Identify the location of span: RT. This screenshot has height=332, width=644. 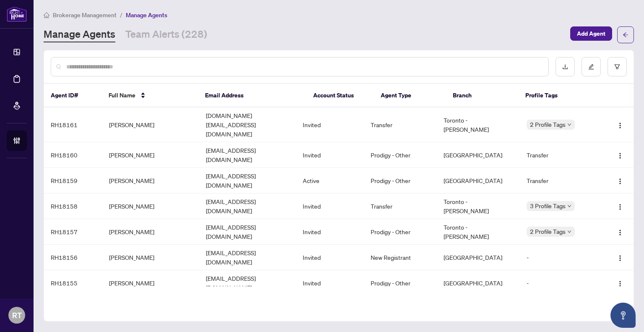
(17, 316).